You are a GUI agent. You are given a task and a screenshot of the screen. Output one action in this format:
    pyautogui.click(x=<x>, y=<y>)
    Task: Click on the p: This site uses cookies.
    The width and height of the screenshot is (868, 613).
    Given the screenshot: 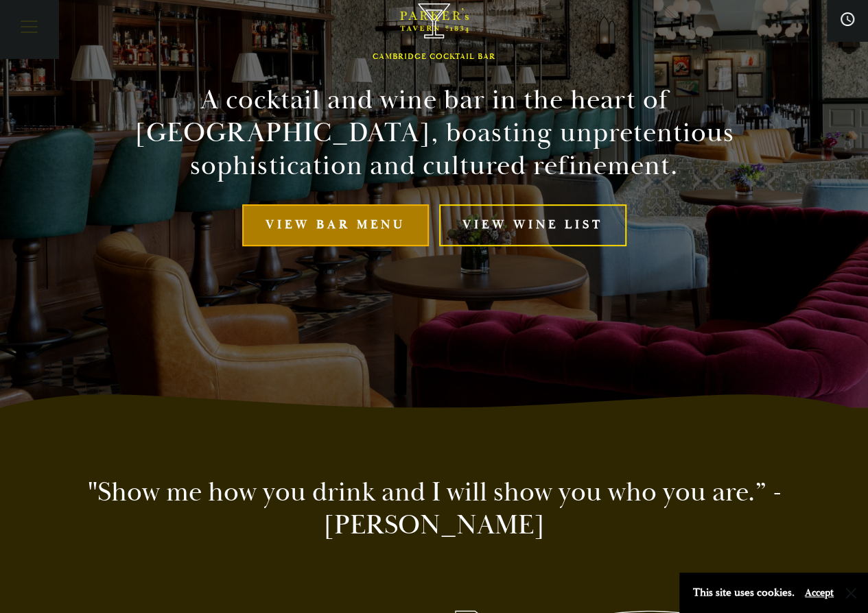 What is the action you would take?
    pyautogui.click(x=744, y=592)
    